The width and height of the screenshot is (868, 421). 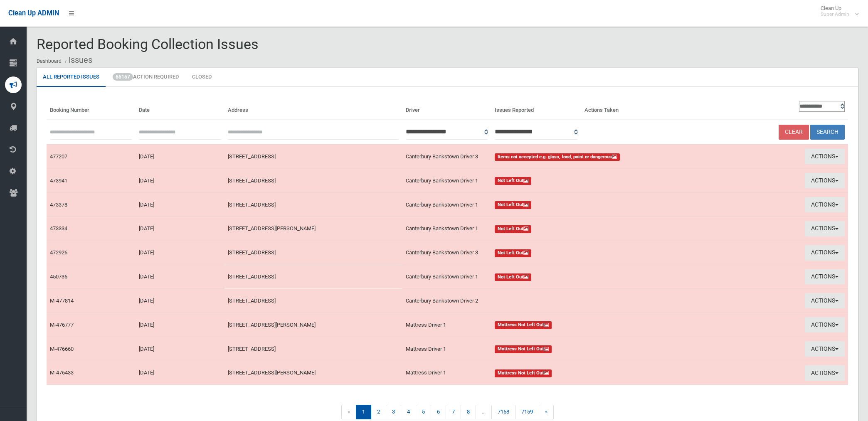 What do you see at coordinates (62, 325) in the screenshot?
I see `a: M-476777` at bounding box center [62, 325].